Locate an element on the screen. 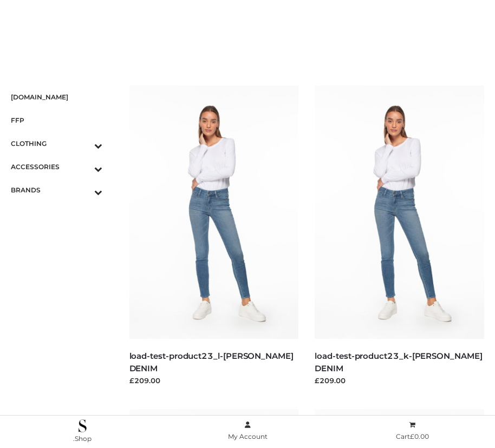  a: Cart£0.00 is located at coordinates (412, 431).